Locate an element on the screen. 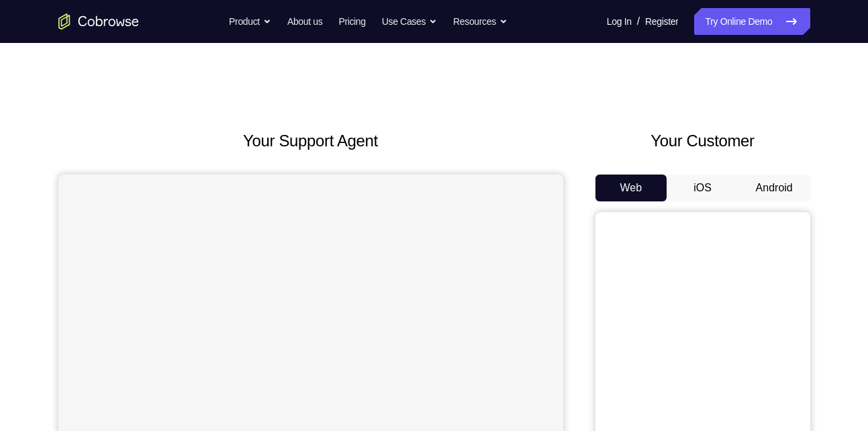 The width and height of the screenshot is (868, 431). button: iOS is located at coordinates (702, 188).